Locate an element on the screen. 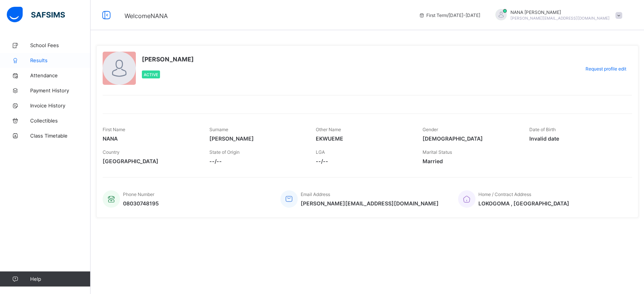 The image size is (644, 294). span: State of Origin is located at coordinates (224, 152).